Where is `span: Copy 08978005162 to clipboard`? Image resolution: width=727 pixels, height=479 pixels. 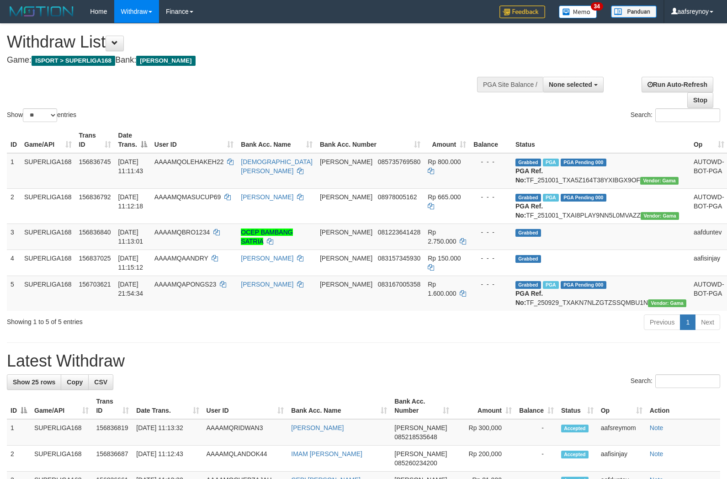 span: Copy 08978005162 to clipboard is located at coordinates (398, 197).